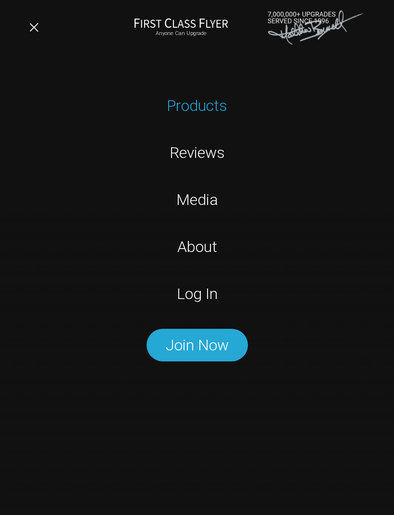  I want to click on small: Anyone Can Upgrade, so click(181, 34).